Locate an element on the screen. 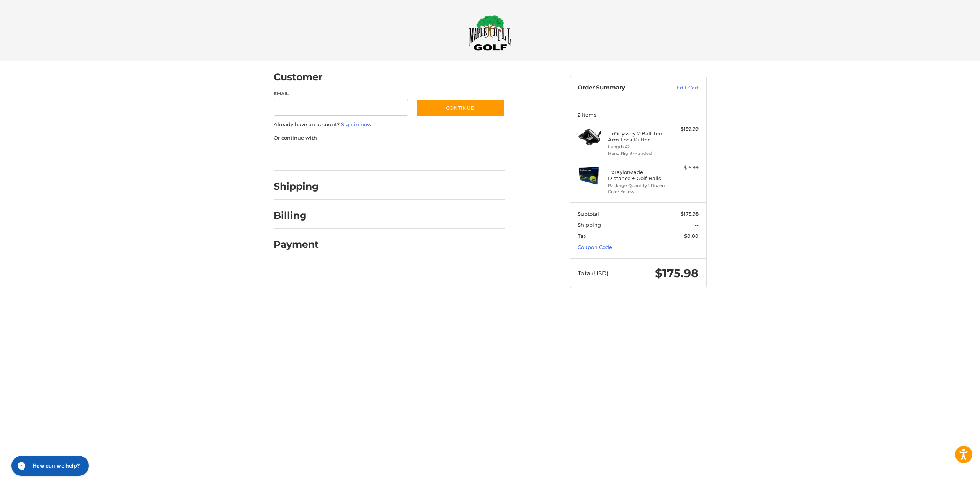 The height and width of the screenshot is (486, 980). h3: 2 Items is located at coordinates (638, 115).